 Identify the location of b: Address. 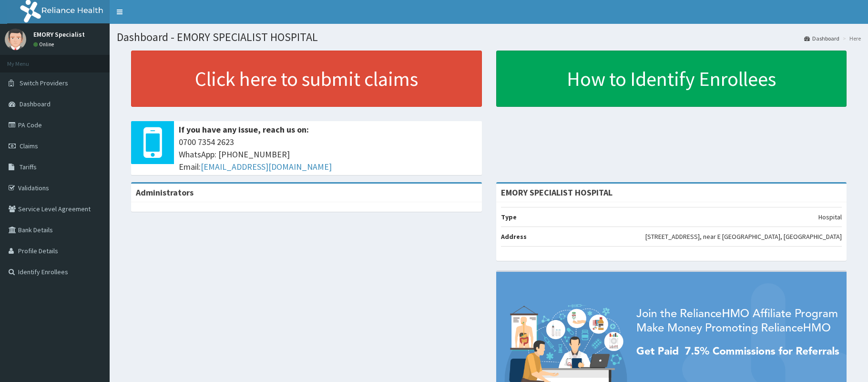
(514, 236).